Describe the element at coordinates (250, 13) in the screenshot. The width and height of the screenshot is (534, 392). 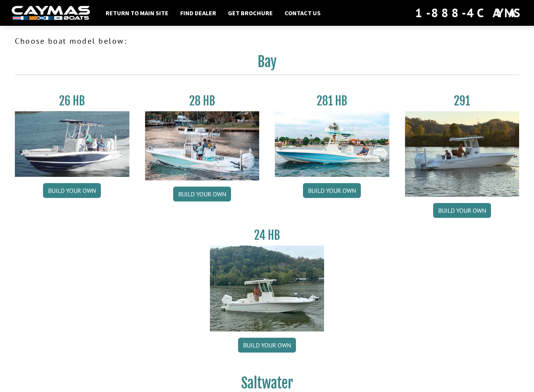
I see `a: Get Brochure` at that location.